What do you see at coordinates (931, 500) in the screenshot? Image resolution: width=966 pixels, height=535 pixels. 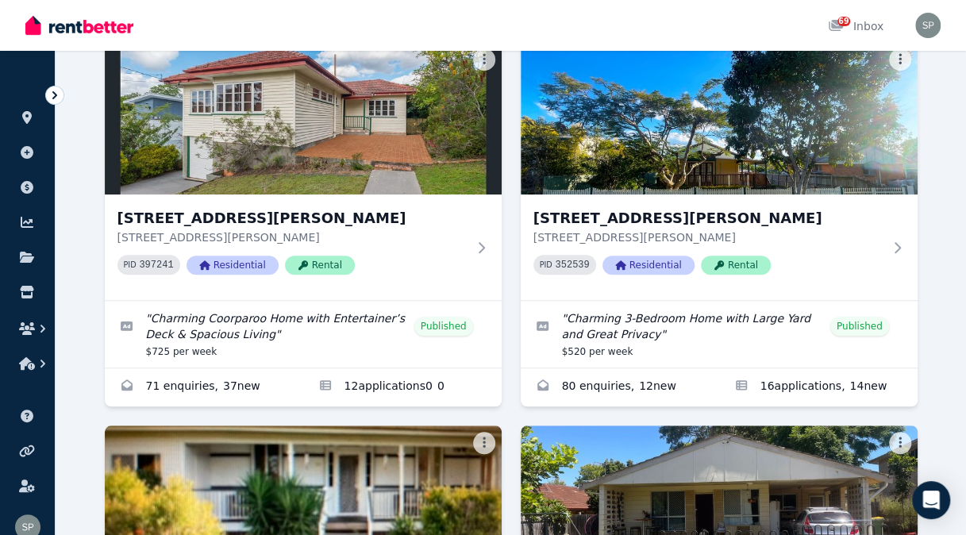 I see `div: Open Intercom Messenger` at bounding box center [931, 500].